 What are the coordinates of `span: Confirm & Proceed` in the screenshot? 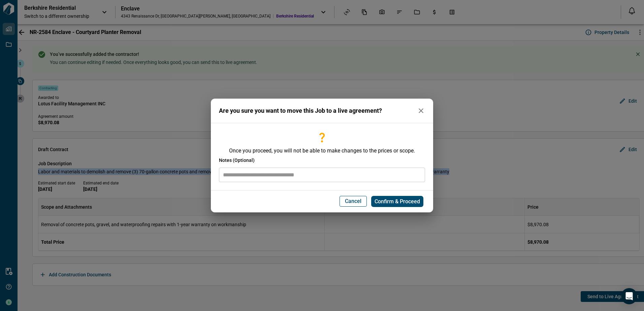 It's located at (397, 202).